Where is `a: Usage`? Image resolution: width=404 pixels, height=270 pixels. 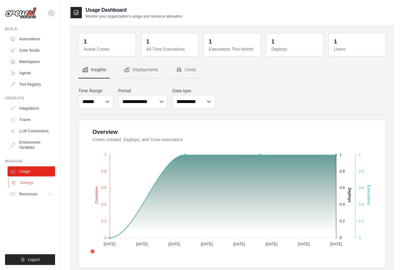
a: Usage is located at coordinates (31, 171).